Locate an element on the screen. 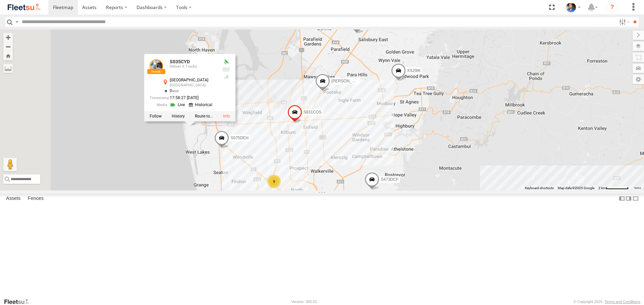 This screenshot has height=305, width=644. label: Search Query is located at coordinates (17, 22).